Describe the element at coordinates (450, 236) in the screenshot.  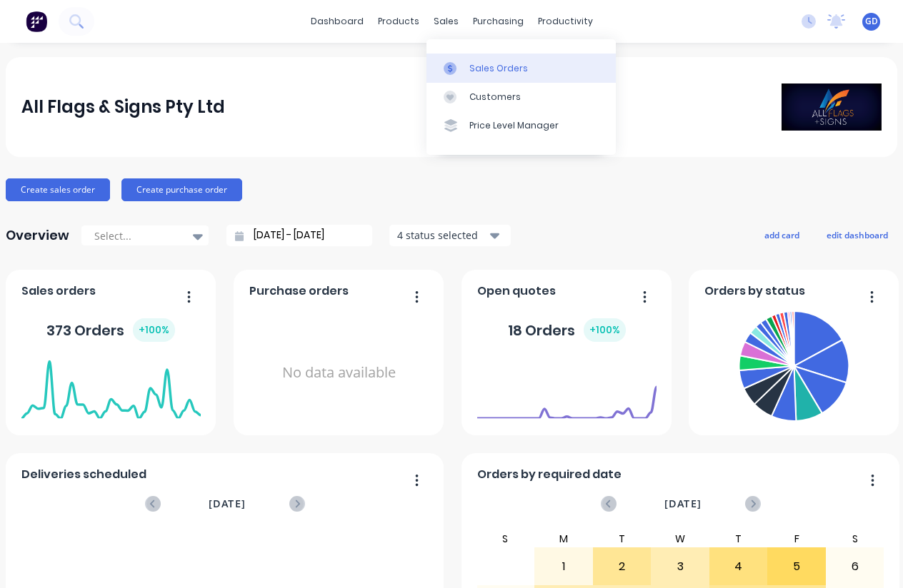
I see `button: 4 status selected` at that location.